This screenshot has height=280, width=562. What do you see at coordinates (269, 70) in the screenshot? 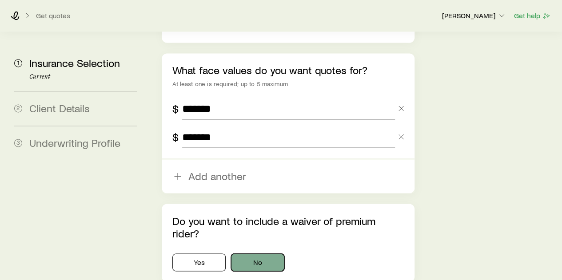
I see `label: What face values do you want quotes for?` at bounding box center [269, 70].